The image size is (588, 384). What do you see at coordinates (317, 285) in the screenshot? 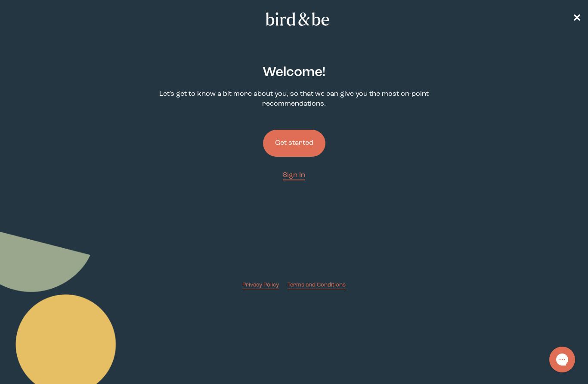
I see `span: Terms and Conditions` at bounding box center [317, 285].